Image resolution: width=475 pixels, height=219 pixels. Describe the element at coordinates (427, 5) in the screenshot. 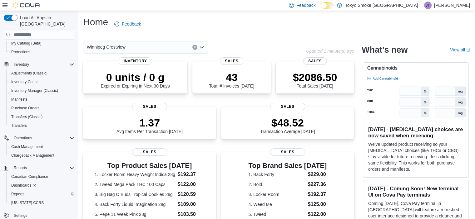

I see `span: JT` at that location.